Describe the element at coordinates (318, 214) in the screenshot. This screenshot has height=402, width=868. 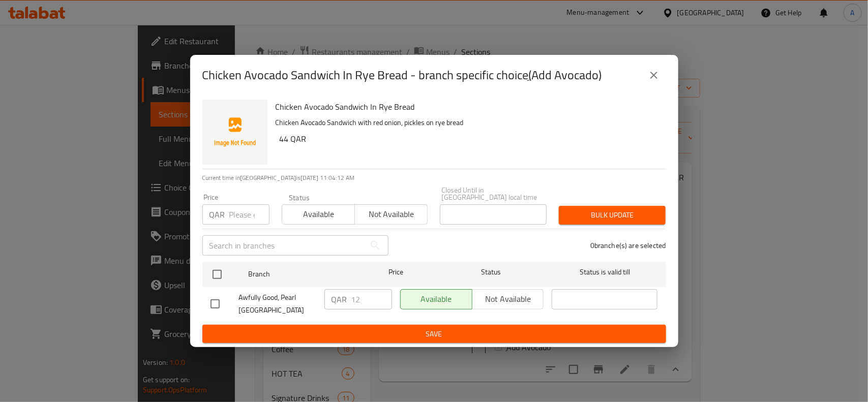
I see `span: Available` at that location.